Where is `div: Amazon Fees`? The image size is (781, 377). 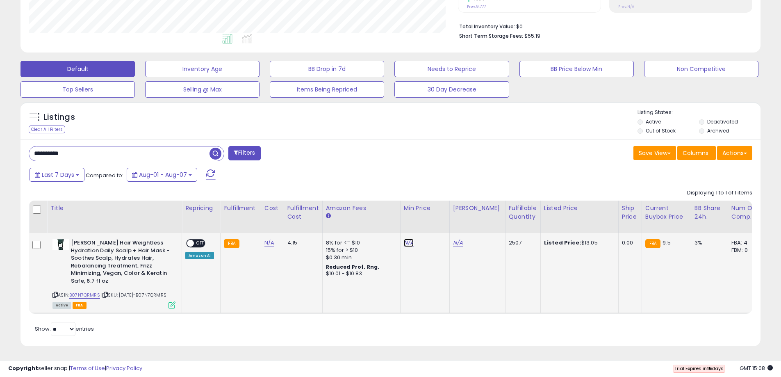 div: Amazon Fees is located at coordinates (361, 208).